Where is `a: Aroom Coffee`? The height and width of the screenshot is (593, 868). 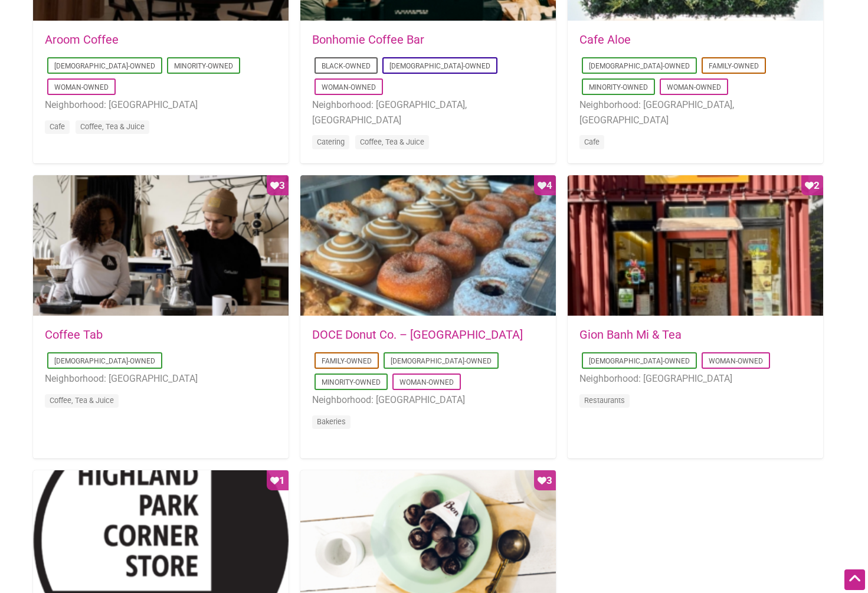
a: Aroom Coffee is located at coordinates (81, 39).